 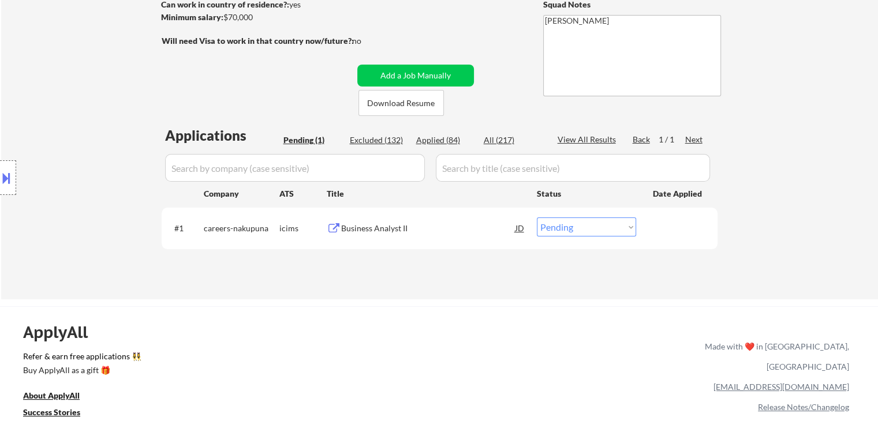 I want to click on div: Date Applied, so click(x=678, y=194).